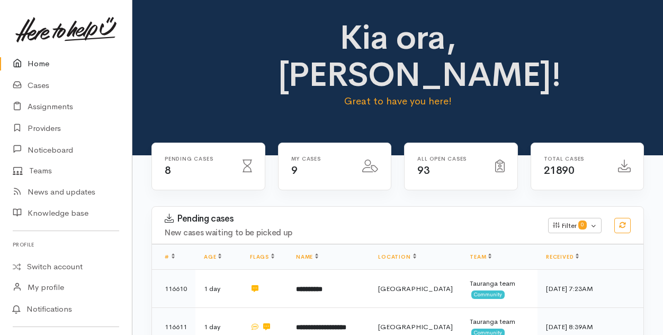 The width and height of the screenshot is (663, 335). I want to click on button: Filter0, so click(574, 225).